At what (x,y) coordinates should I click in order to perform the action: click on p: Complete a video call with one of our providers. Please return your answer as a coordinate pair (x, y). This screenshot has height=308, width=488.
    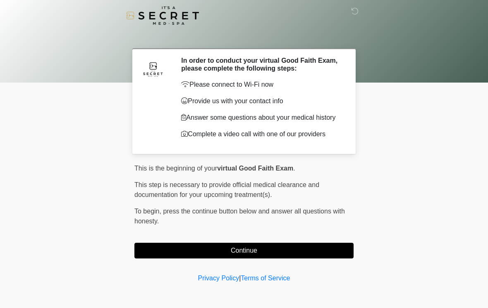
    Looking at the image, I should click on (261, 134).